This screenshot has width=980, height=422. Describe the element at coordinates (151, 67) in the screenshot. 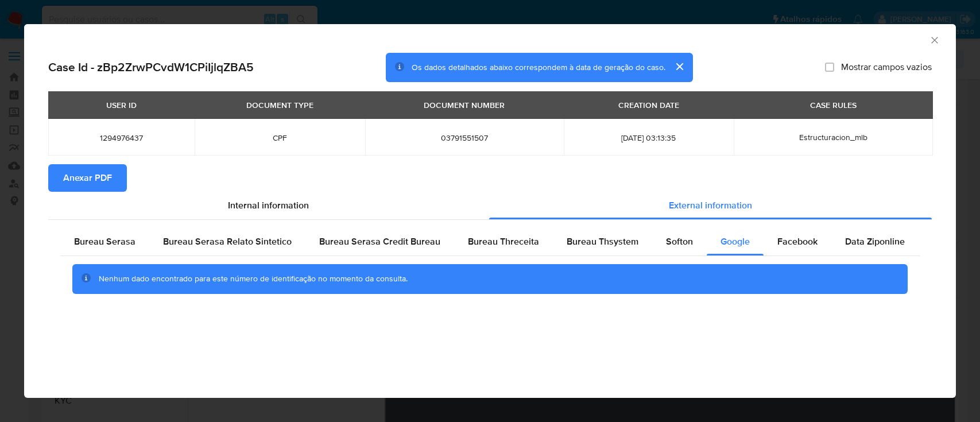

I see `h2: Case Id - zBp2ZrwPCvdW1CPiIjlqZBA5` at that location.